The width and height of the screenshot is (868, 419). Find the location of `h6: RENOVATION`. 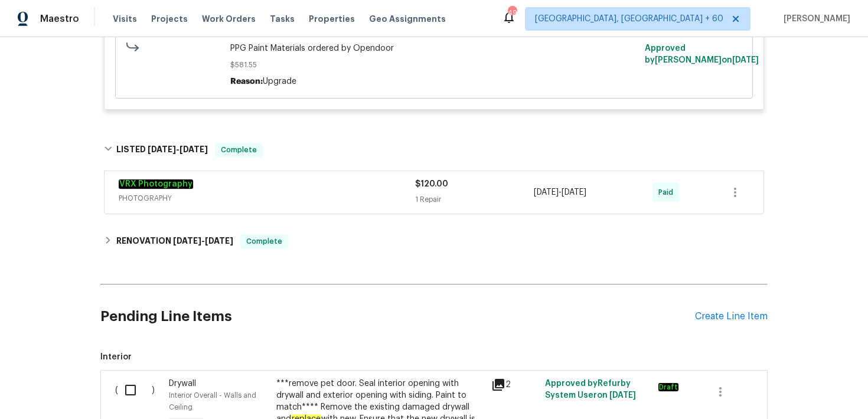

h6: RENOVATION is located at coordinates (175, 241).